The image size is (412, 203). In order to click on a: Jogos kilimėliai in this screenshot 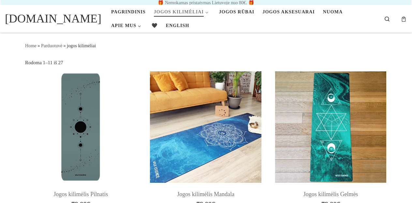, I will do `click(182, 12)`.